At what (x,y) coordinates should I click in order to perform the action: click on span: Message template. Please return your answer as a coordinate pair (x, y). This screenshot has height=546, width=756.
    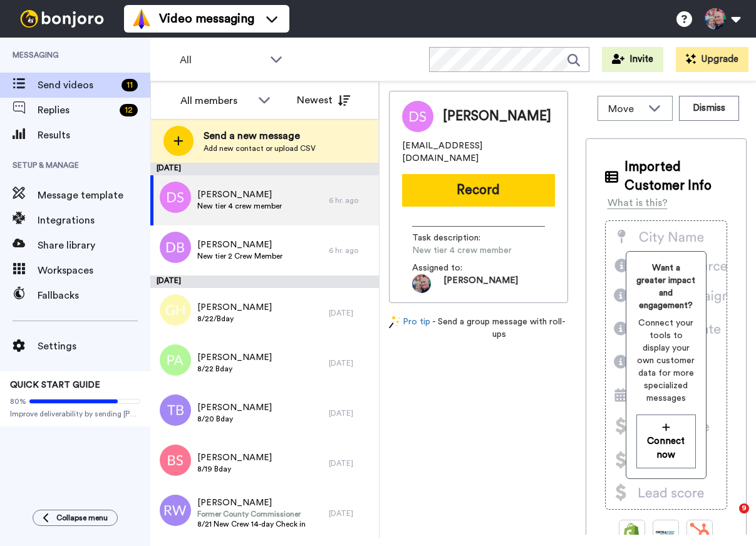
    Looking at the image, I should click on (94, 195).